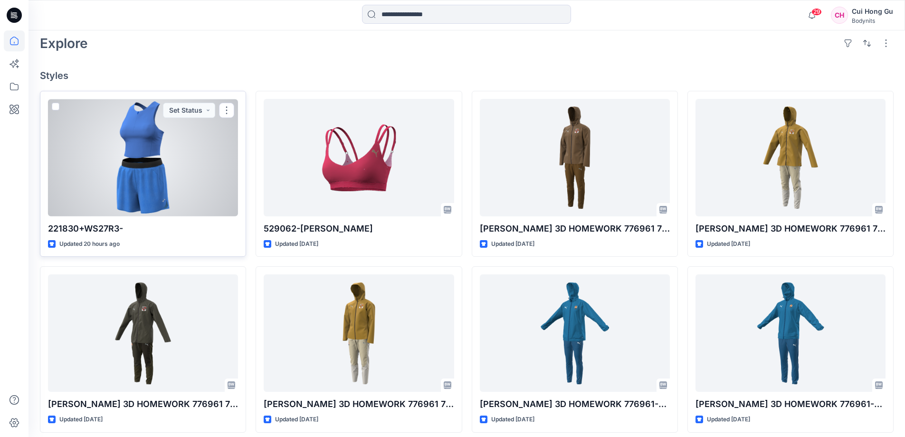 This screenshot has width=905, height=437. What do you see at coordinates (575, 333) in the screenshot?
I see `a: DUYEN 3D HOMEWORK 776961-778606 SIZE S` at bounding box center [575, 333].